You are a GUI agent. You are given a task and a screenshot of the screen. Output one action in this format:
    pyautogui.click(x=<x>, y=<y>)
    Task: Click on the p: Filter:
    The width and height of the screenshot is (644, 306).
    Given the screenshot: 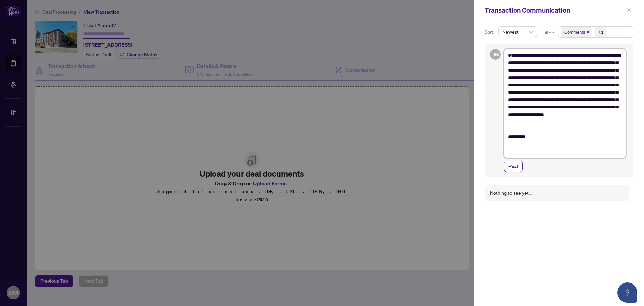 What is the action you would take?
    pyautogui.click(x=549, y=32)
    